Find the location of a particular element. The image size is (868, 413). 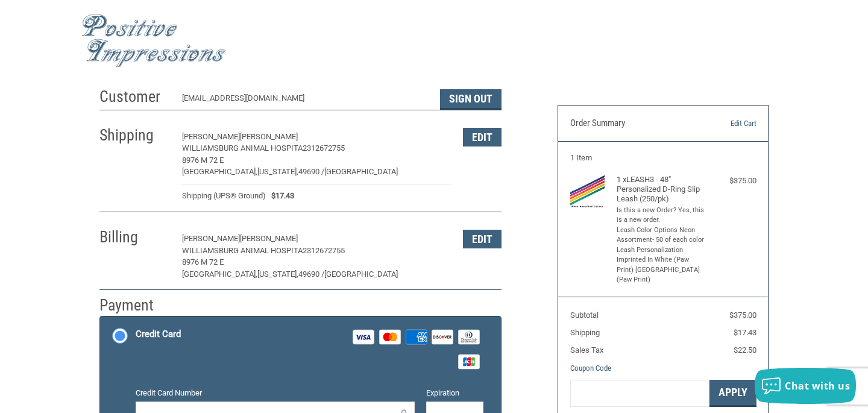

div: $375.00 is located at coordinates (732, 181).